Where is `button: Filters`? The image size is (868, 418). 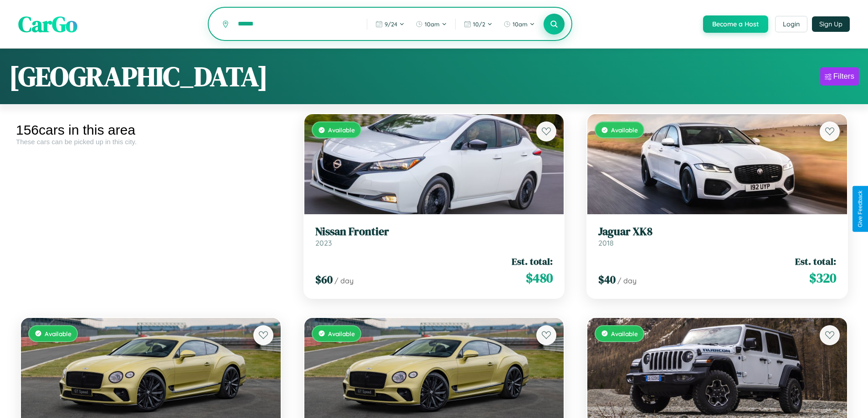 button: Filters is located at coordinates (839, 77).